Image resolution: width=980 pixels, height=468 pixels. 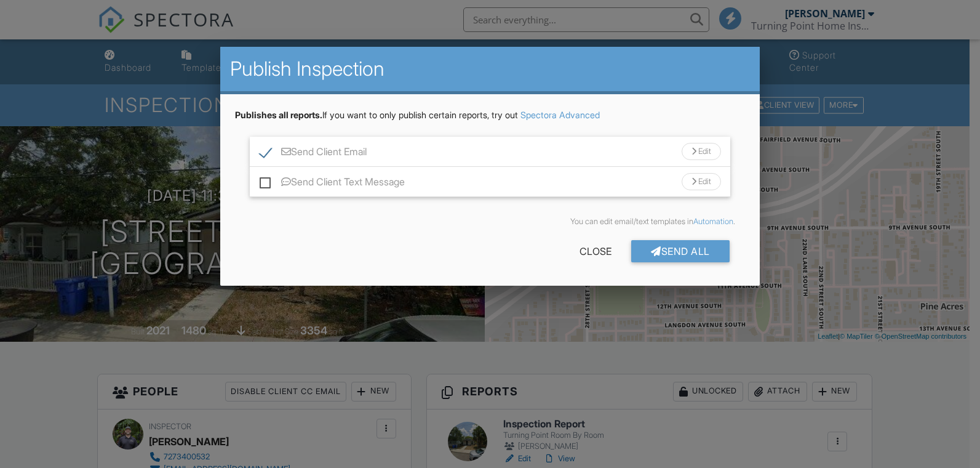 What do you see at coordinates (377, 115) in the screenshot?
I see `span: If you want to only publish certain reports, try out` at bounding box center [377, 115].